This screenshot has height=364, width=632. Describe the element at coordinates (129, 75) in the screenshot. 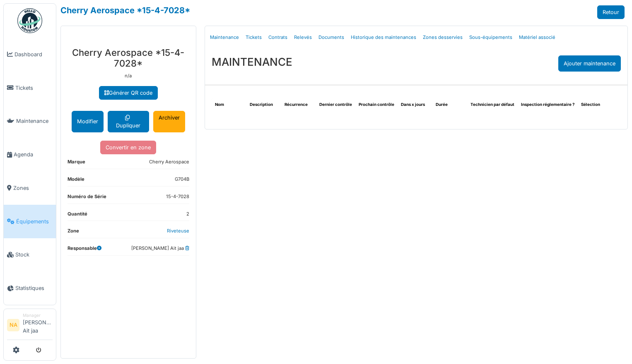

I see `p: n/a` at that location.